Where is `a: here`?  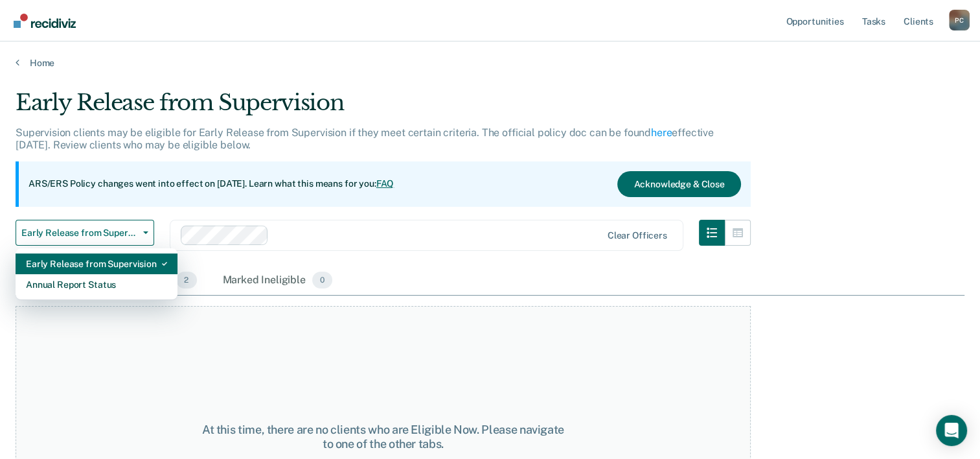 a: here is located at coordinates (661, 132).